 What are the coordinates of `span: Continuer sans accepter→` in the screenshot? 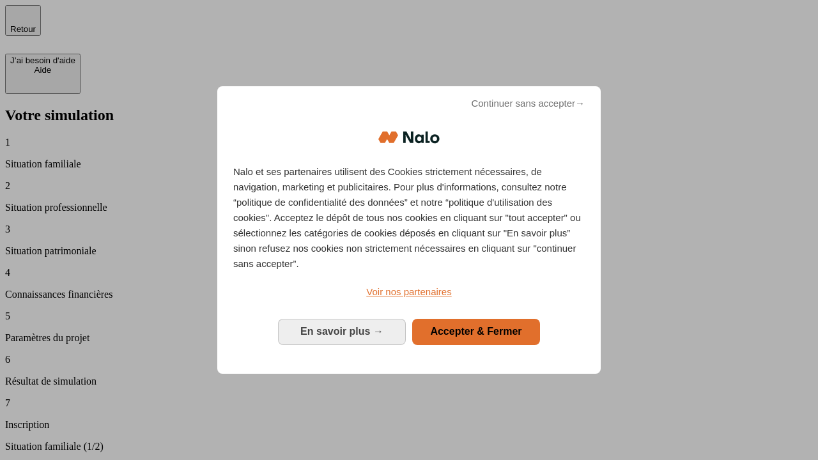 It's located at (528, 104).